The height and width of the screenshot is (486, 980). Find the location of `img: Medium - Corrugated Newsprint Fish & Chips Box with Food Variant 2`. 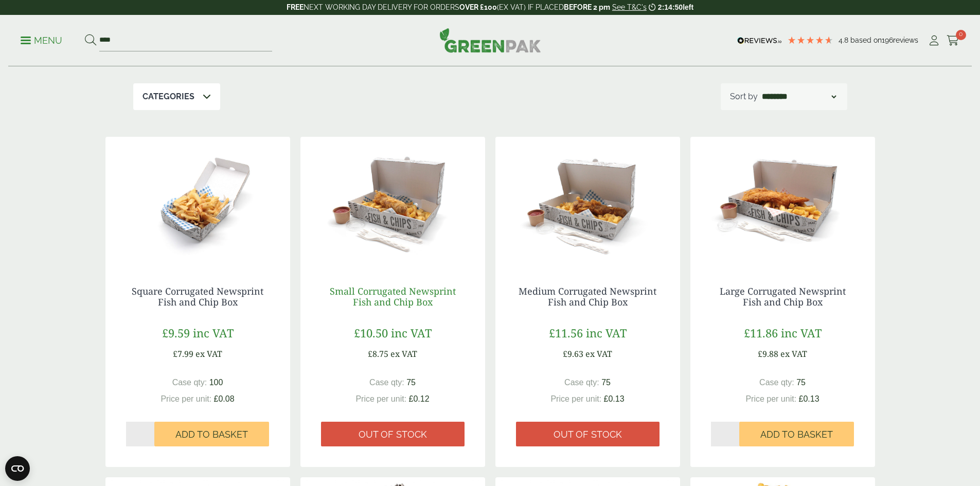

img: Medium - Corrugated Newsprint Fish & Chips Box with Food Variant 2 is located at coordinates (587, 201).